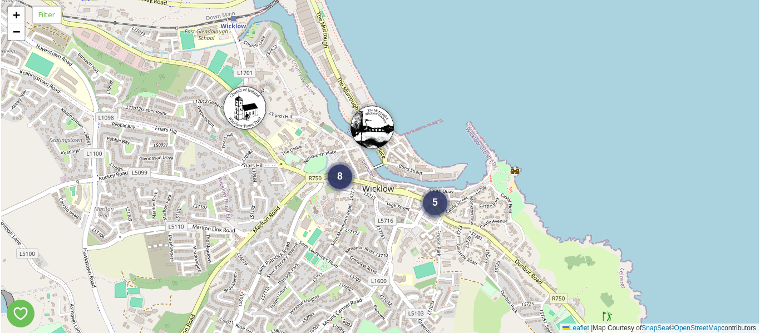  I want to click on a: Leaflet, so click(576, 328).